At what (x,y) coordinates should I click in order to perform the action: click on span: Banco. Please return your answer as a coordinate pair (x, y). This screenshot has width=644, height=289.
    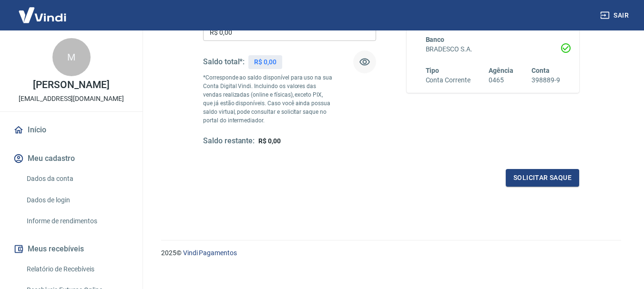
    Looking at the image, I should click on (435, 39).